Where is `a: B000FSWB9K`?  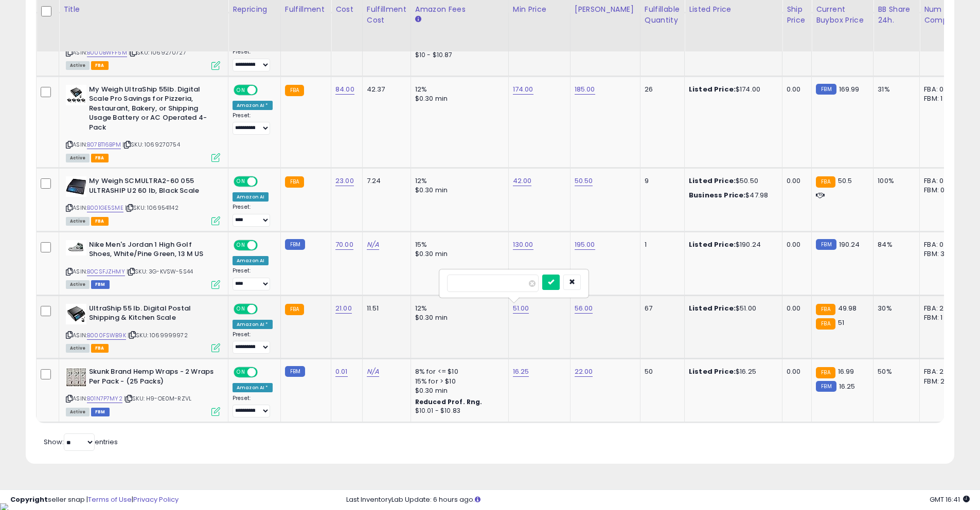
a: B000FSWB9K is located at coordinates (106, 336).